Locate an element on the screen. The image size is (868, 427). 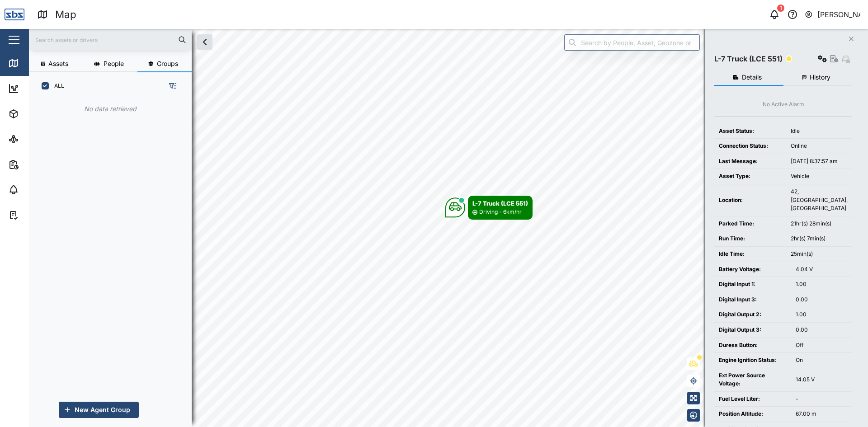
input: Search assets or drivers is located at coordinates (110, 40).